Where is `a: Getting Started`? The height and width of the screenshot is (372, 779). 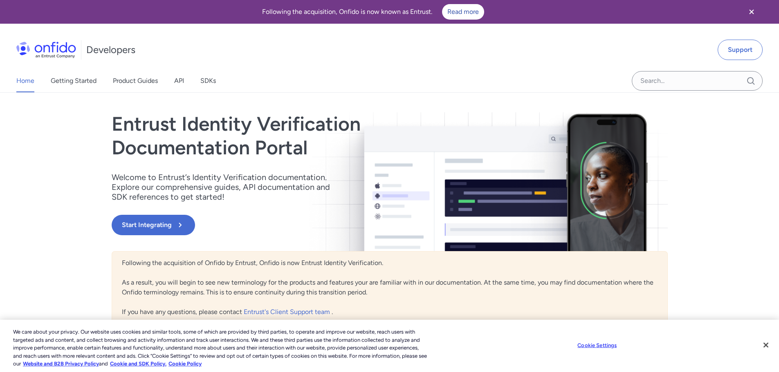
a: Getting Started is located at coordinates (74, 81).